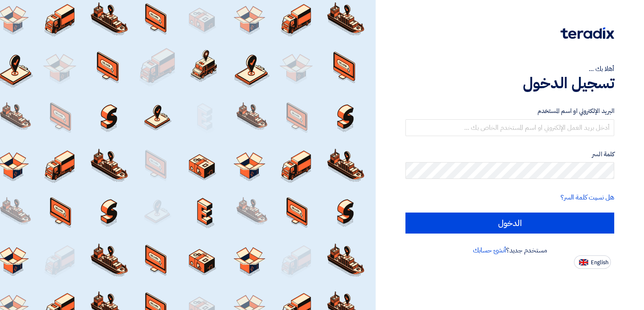  I want to click on img: en-US.png, so click(584, 262).